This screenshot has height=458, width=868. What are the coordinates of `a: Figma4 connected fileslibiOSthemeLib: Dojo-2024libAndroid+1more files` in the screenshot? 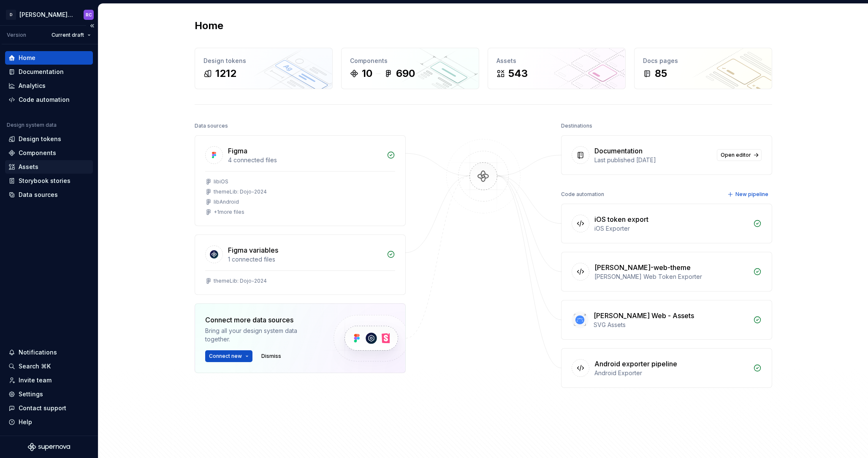 It's located at (300, 180).